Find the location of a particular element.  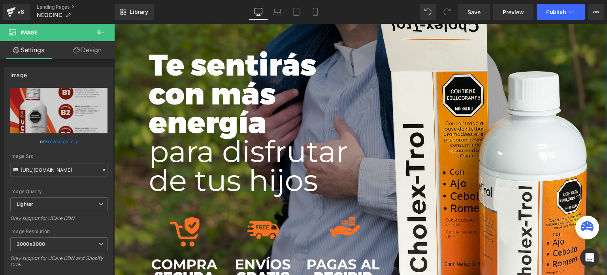

div: v6 is located at coordinates (21, 12).